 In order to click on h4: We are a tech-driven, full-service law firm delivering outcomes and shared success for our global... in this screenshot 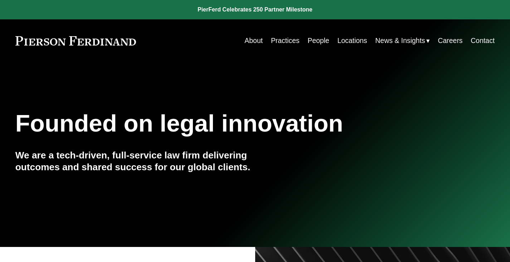, I will do `click(135, 161)`.